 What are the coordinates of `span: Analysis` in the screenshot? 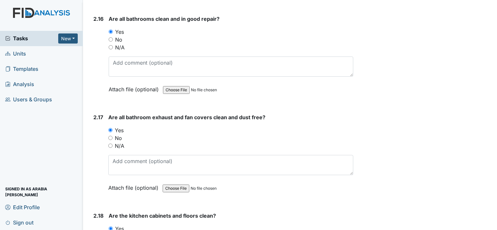 It's located at (20, 84).